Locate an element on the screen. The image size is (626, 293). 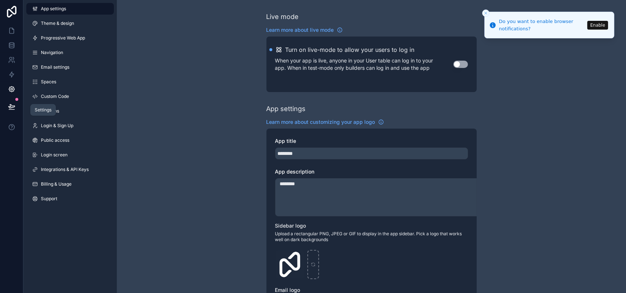
a: Learn more about customizing your app logo is located at coordinates (325, 122).